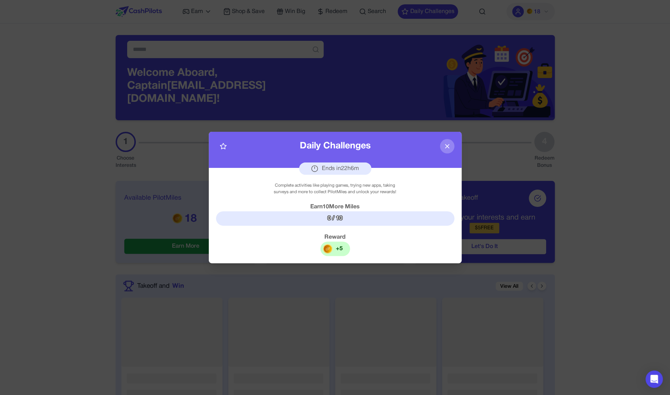 Image resolution: width=670 pixels, height=395 pixels. I want to click on div: Earn 10 More Miles, so click(335, 207).